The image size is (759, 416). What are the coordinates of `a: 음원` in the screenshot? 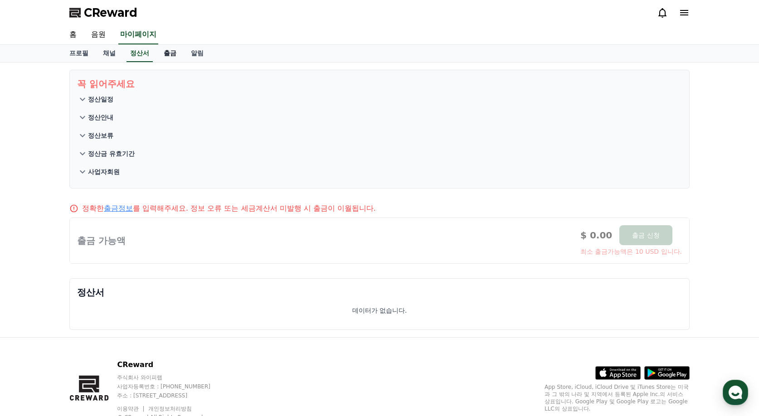 It's located at (98, 35).